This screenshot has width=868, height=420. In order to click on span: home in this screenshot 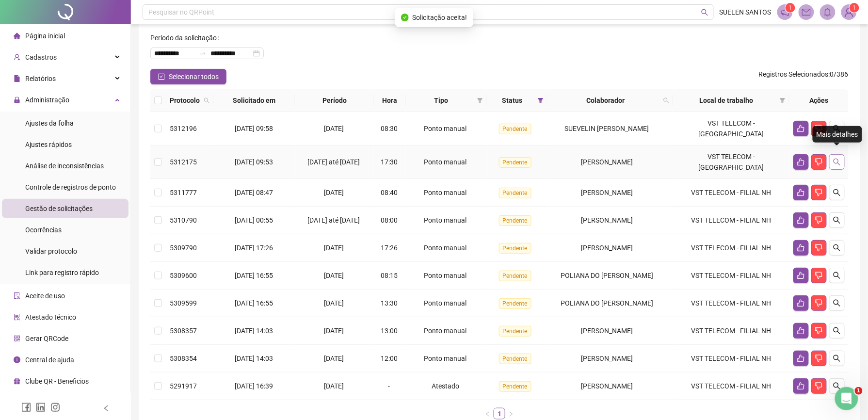, I will do `click(17, 36)`.